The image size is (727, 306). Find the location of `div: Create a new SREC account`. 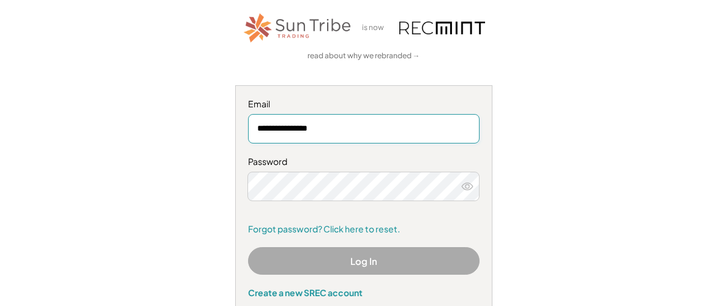

div: Create a new SREC account is located at coordinates (364, 292).